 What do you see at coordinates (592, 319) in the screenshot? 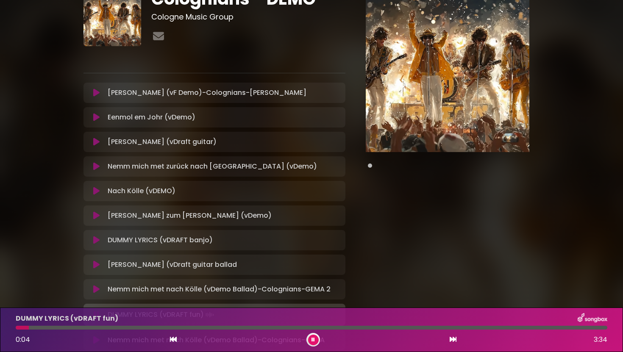
I see `img: songbox-logo-white.png` at bounding box center [592, 319].